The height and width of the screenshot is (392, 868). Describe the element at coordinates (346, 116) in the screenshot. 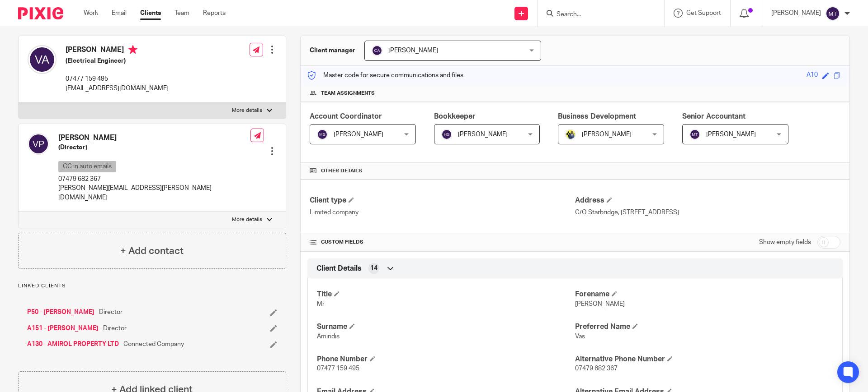

I see `span: Account Coordinator` at that location.